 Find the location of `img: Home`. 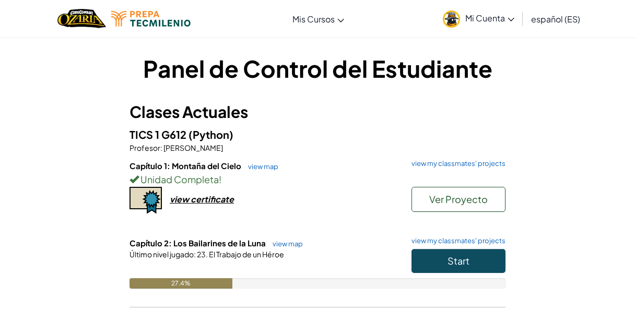

img: Home is located at coordinates (81, 18).